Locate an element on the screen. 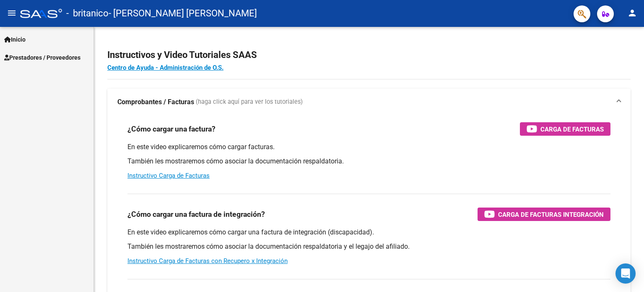  span: Inicio is located at coordinates (15, 39).